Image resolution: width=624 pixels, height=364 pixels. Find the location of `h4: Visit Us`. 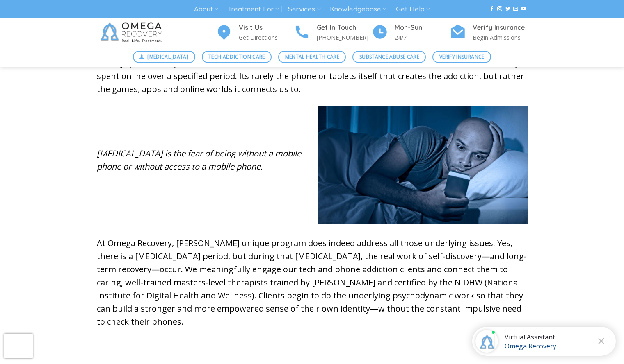

h4: Visit Us is located at coordinates (266, 28).